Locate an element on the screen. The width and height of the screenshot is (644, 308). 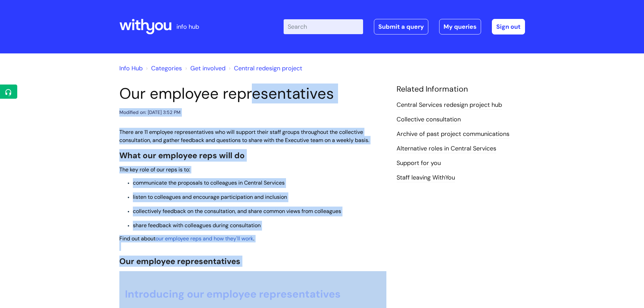
a: Alternative roles in Central Services is located at coordinates (446, 149).